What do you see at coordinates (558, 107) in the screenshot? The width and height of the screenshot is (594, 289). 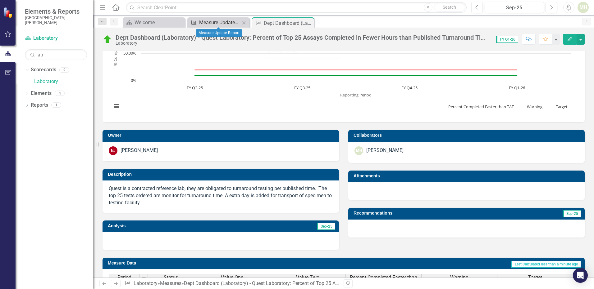 I see `button: Show Target` at bounding box center [558, 107].